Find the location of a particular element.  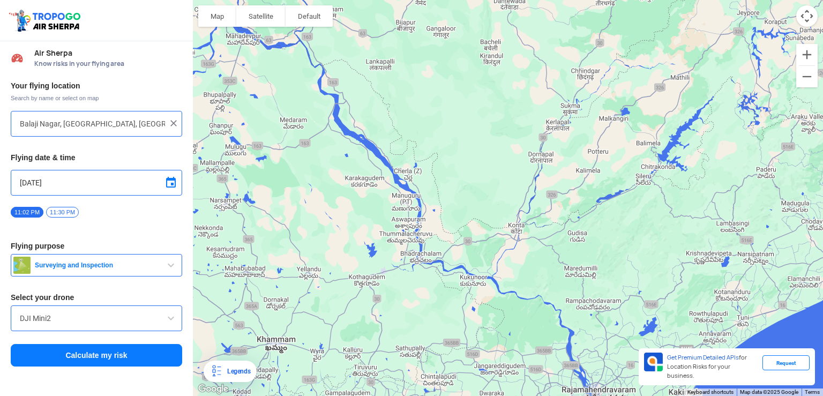

button: Zoom out is located at coordinates (807, 77).